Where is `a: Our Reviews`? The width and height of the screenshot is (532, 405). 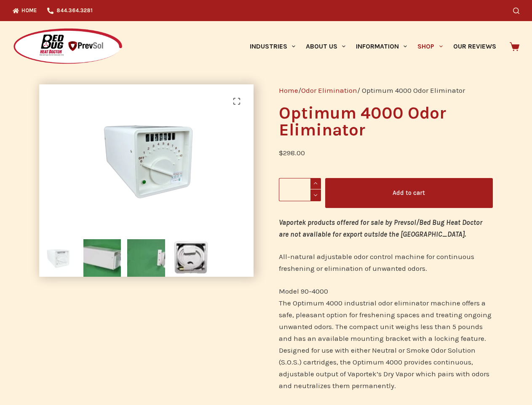 a: Our Reviews is located at coordinates (474, 46).